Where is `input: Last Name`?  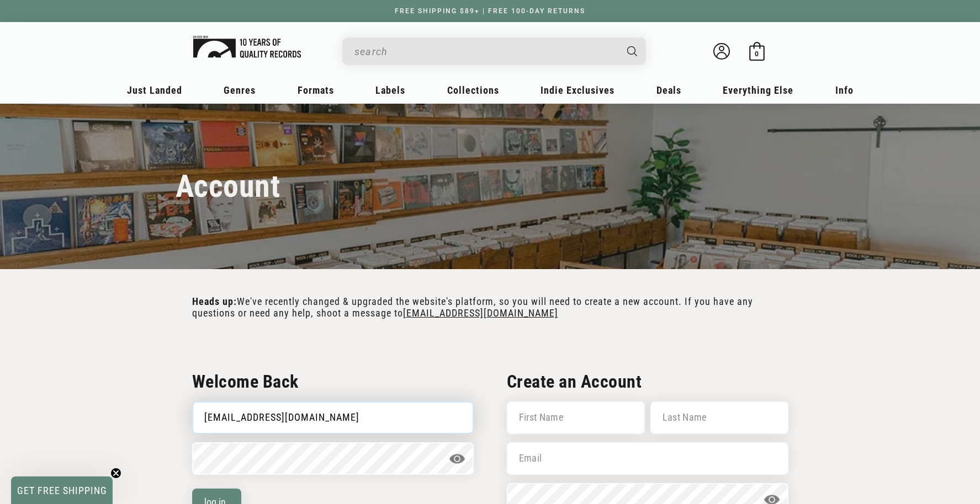
input: Last Name is located at coordinates (720, 418).